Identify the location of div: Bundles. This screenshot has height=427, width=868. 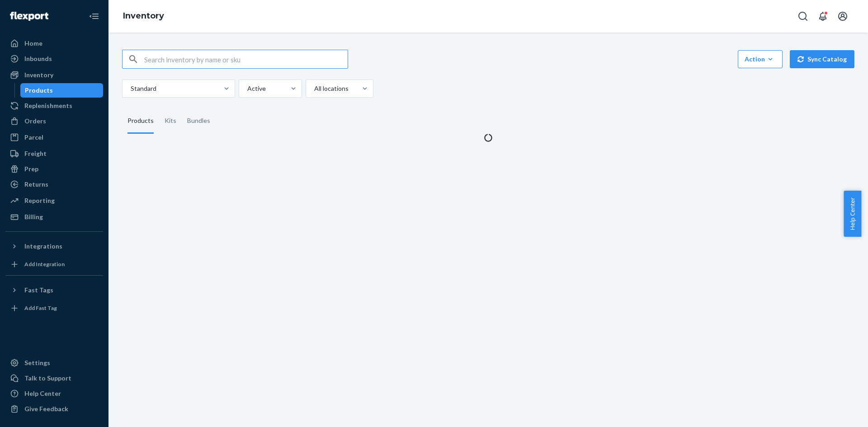
(198, 121).